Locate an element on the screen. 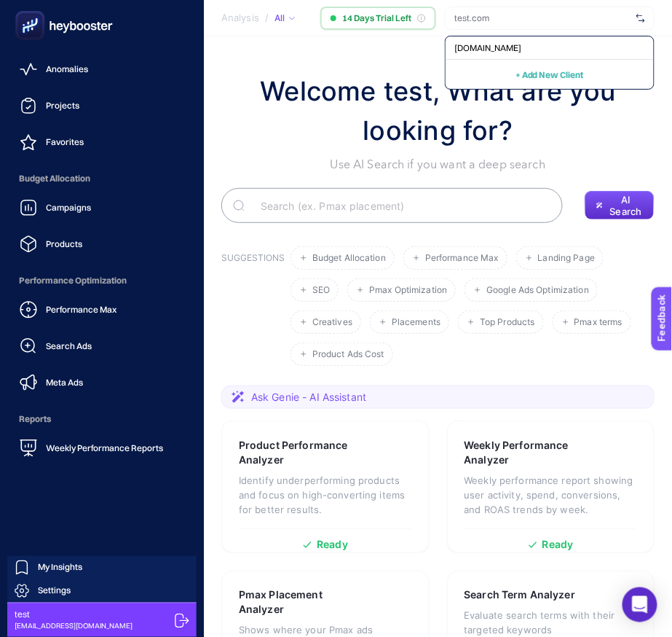  span: SEO is located at coordinates (321, 290).